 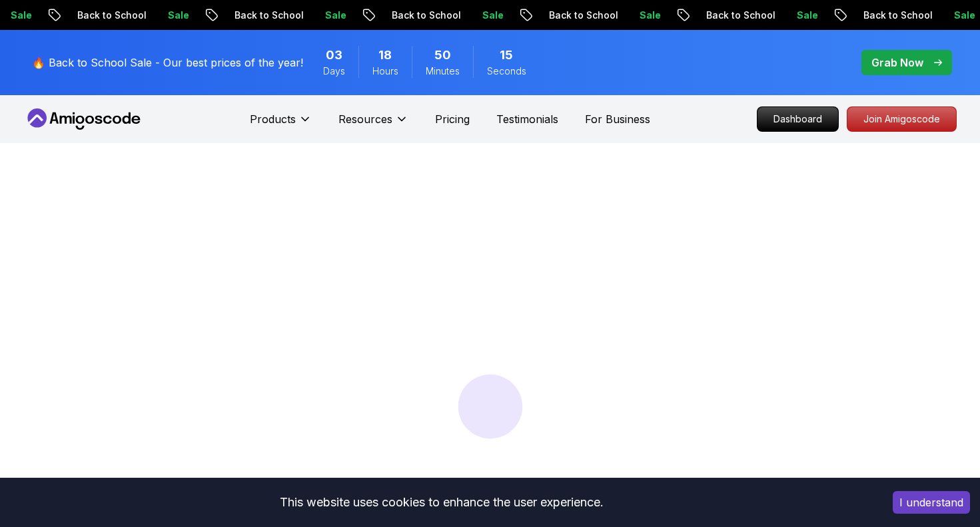 What do you see at coordinates (453, 119) in the screenshot?
I see `p: Pricing` at bounding box center [453, 119].